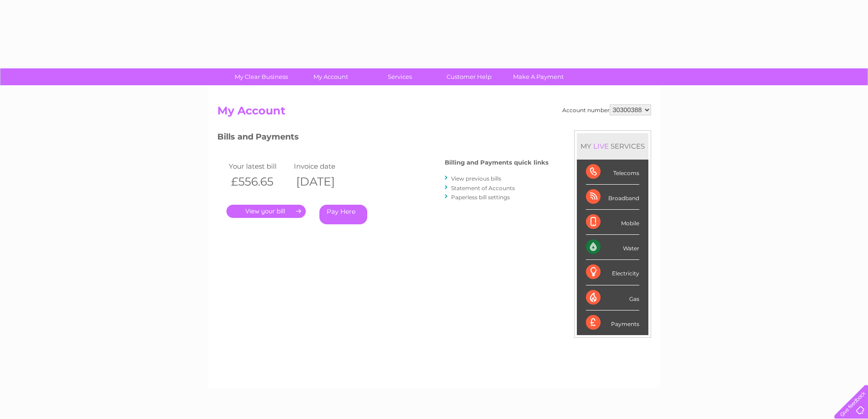 This screenshot has width=868, height=419. Describe the element at coordinates (383, 138) in the screenshot. I see `h3: Bills and Payments` at that location.